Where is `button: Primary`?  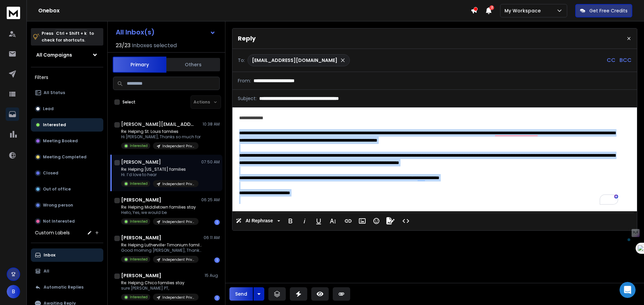 button: Primary is located at coordinates (140, 65).